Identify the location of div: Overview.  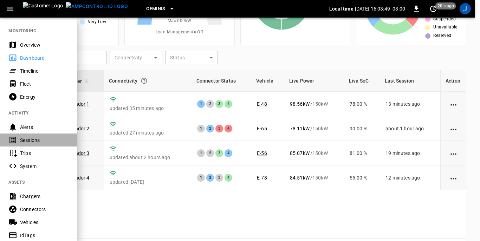
(44, 45).